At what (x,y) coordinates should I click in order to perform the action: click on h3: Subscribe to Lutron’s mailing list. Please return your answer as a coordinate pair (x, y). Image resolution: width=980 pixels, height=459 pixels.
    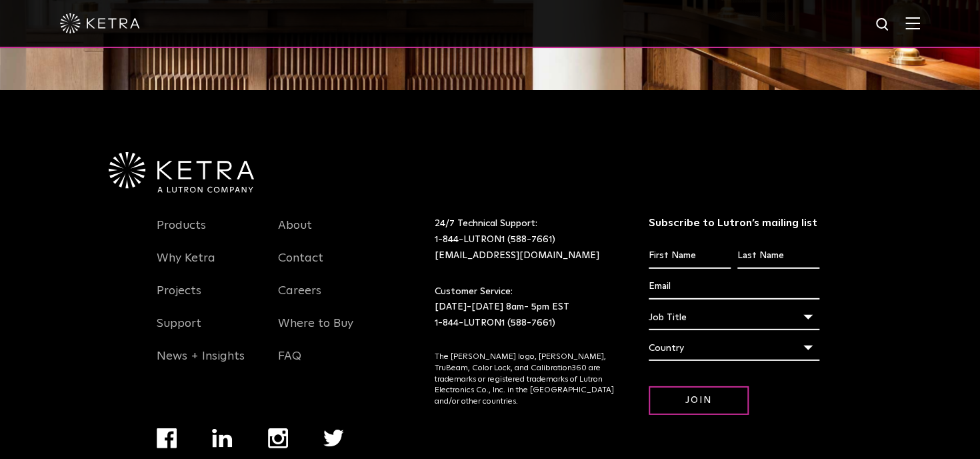
    Looking at the image, I should click on (734, 223).